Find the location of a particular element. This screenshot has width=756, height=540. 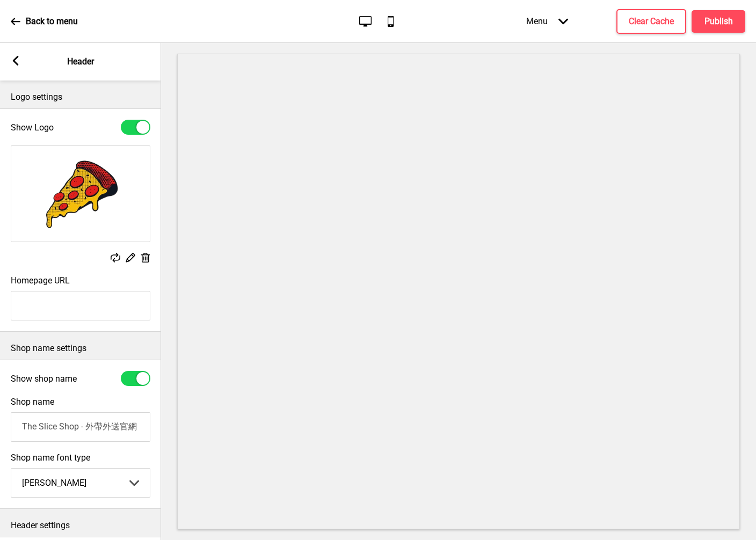

div: Menu is located at coordinates (547, 21).